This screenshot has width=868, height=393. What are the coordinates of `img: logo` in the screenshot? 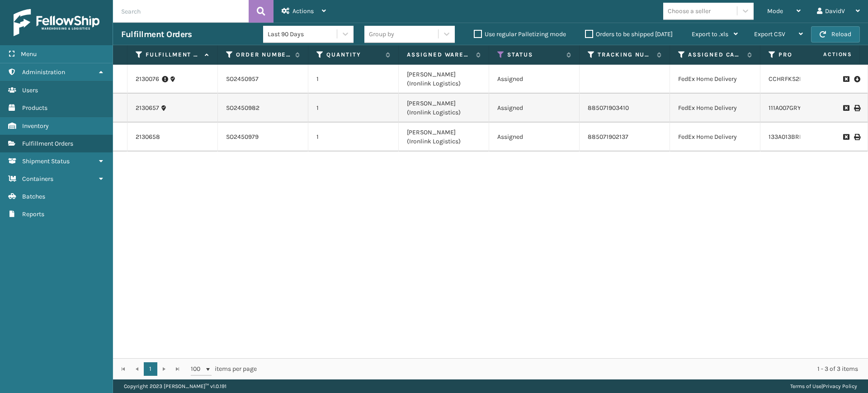 It's located at (56, 22).